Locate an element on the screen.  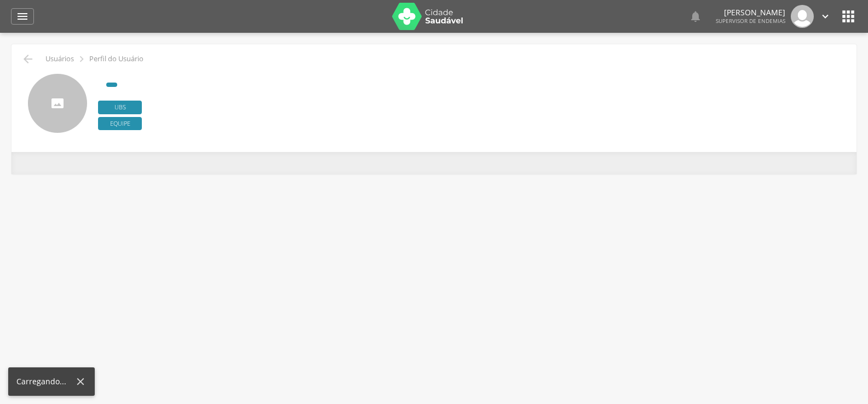
p: Perfil do Usuário is located at coordinates (116, 59).